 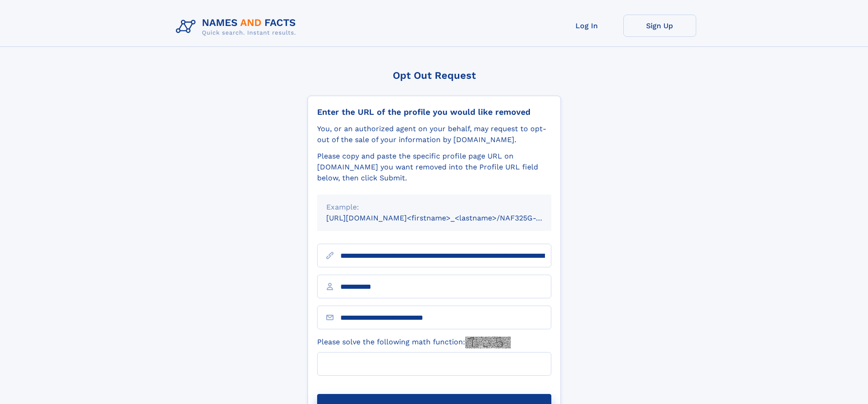 I want to click on div: Enter the URL of the profile you would like removed, so click(x=434, y=112).